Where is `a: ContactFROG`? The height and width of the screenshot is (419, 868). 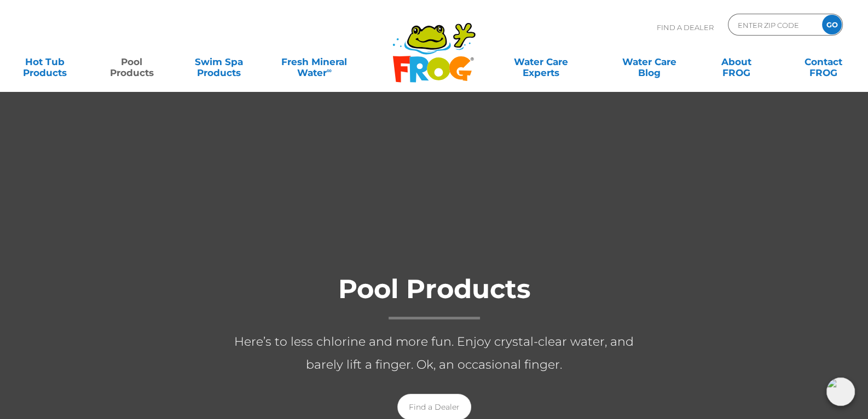
a: ContactFROG is located at coordinates (823, 62).